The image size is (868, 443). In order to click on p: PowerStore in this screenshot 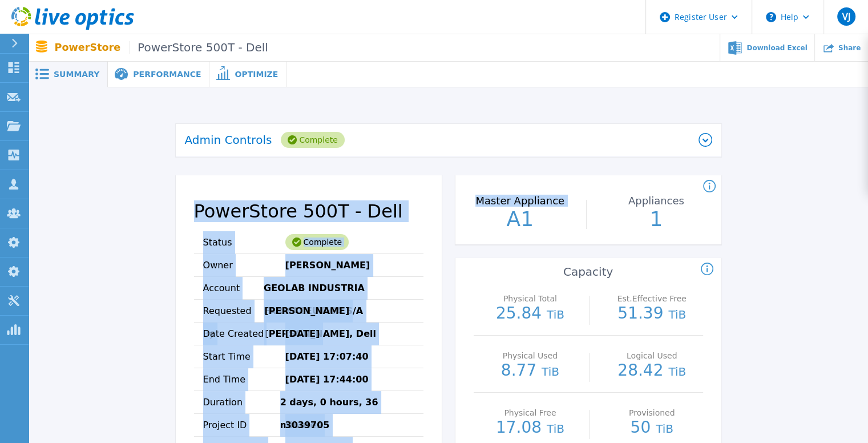, I will do `click(161, 48)`.